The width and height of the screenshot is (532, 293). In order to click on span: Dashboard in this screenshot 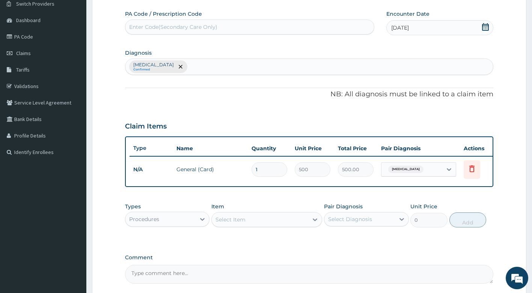, I will do `click(28, 20)`.